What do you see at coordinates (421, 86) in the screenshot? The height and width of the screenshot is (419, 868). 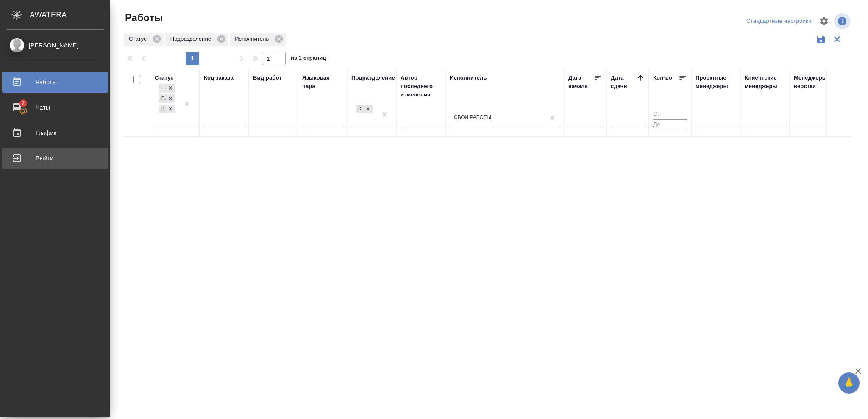 I see `div: Автор последнего изменения` at bounding box center [421, 86].